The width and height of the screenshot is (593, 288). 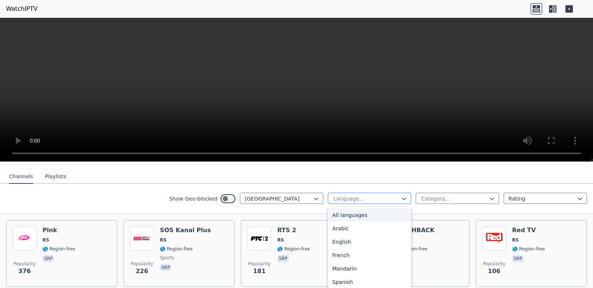 What do you see at coordinates (22, 9) in the screenshot?
I see `a: WatchIPTV` at bounding box center [22, 9].